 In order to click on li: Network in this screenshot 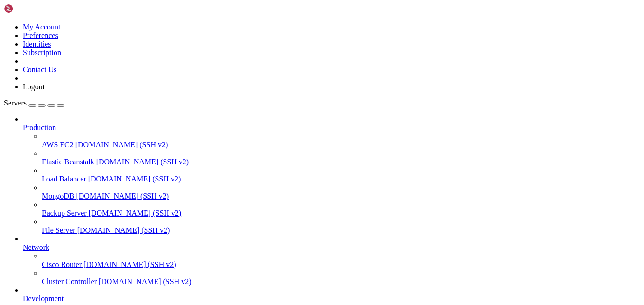, I will do `click(332, 260)`.